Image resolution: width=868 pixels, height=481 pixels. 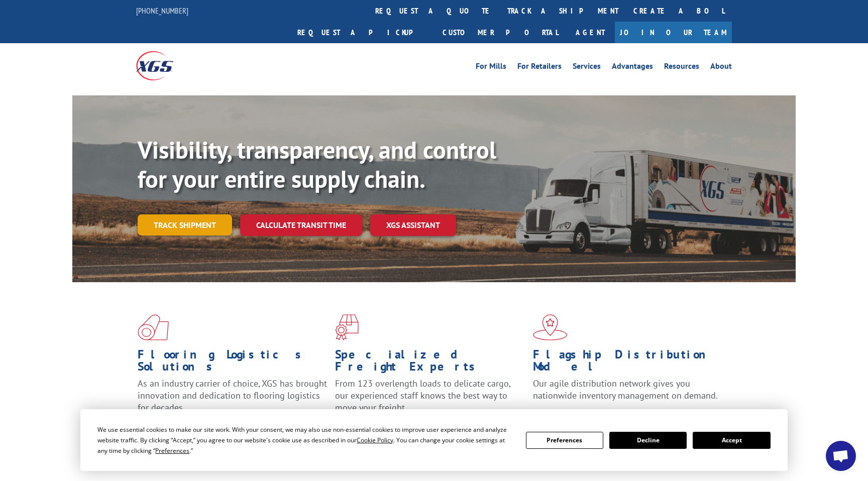 What do you see at coordinates (346, 327) in the screenshot?
I see `img: xgs-icon-focused-on-flooring-red` at bounding box center [346, 327].